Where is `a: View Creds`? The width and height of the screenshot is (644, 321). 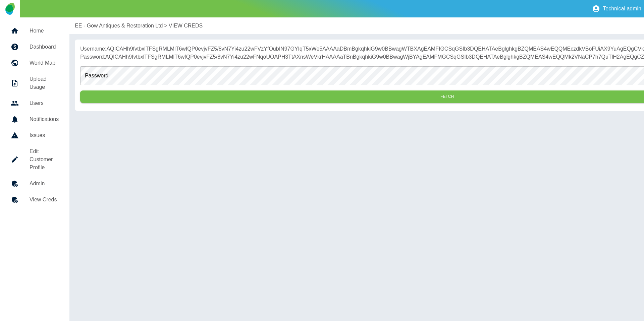 a: View Creds is located at coordinates (35, 200).